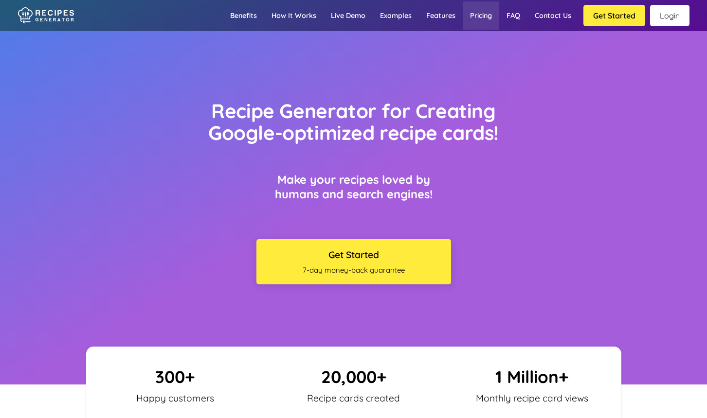 This screenshot has height=418, width=707. Describe the element at coordinates (513, 16) in the screenshot. I see `a: FAQ` at that location.